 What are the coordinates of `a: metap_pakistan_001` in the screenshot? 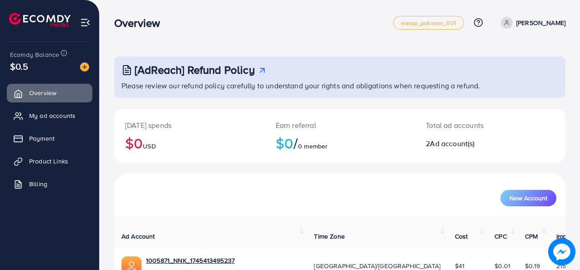 It's located at (429, 23).